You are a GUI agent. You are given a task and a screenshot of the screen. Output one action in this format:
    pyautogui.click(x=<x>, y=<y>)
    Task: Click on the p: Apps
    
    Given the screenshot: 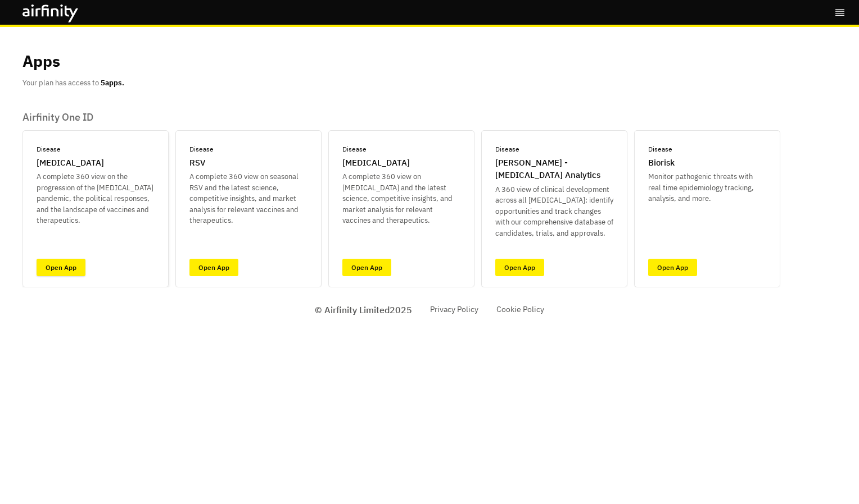 What is the action you would take?
    pyautogui.click(x=41, y=61)
    